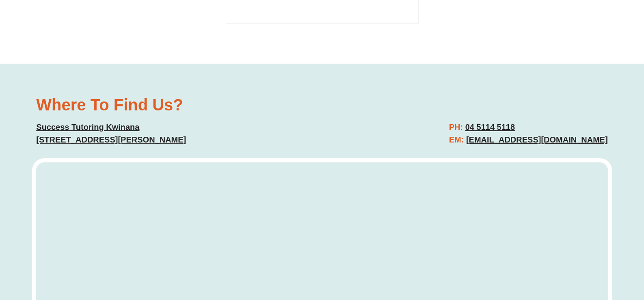  Describe the element at coordinates (491, 127) in the screenshot. I see `u: 04 5114 5118` at that location.